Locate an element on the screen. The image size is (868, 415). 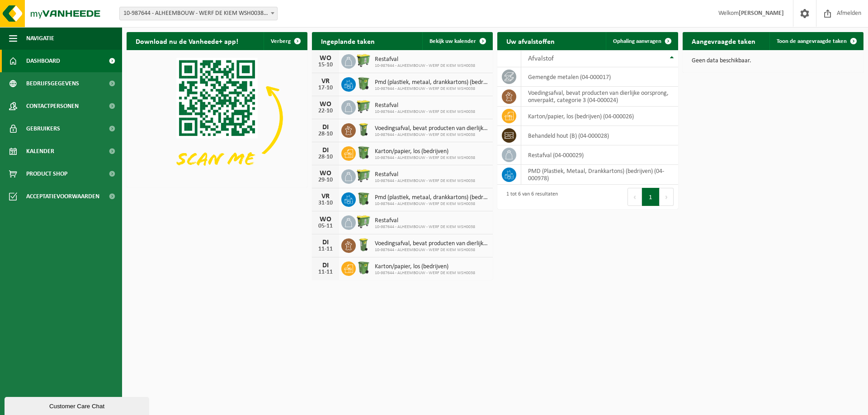
span: Bedrijfsgegevens is located at coordinates (52, 83).